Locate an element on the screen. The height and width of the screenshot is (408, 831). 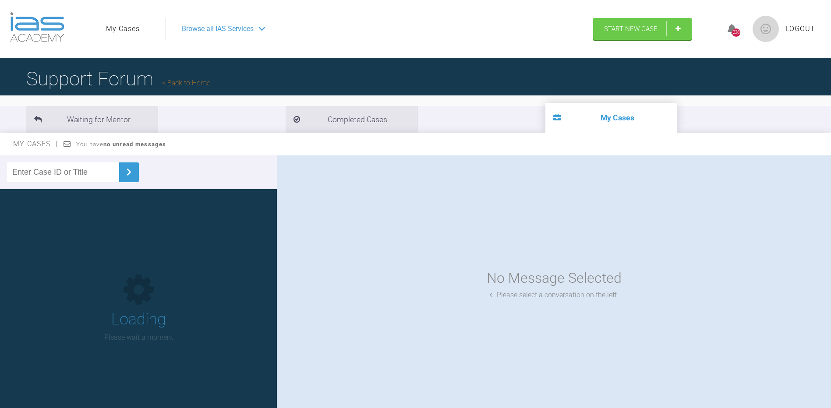
li: Completed Cases is located at coordinates (351, 119).